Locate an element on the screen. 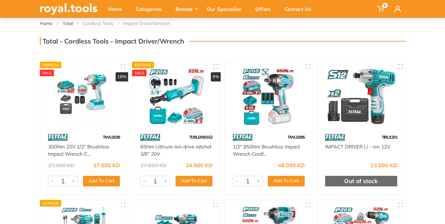 The image size is (445, 224). span: TIWLI2038 is located at coordinates (111, 137).